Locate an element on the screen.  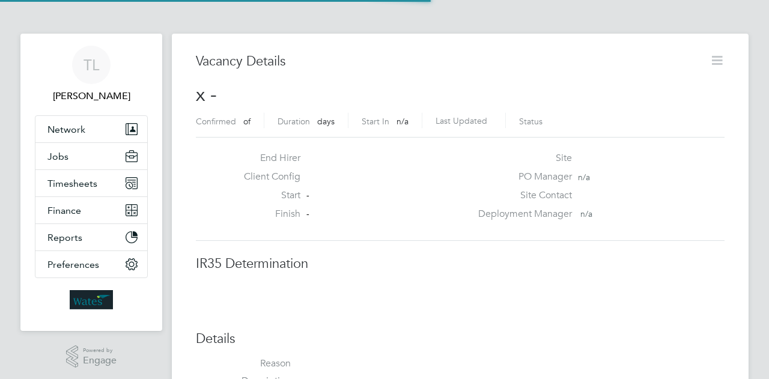
span: TL is located at coordinates (91, 65).